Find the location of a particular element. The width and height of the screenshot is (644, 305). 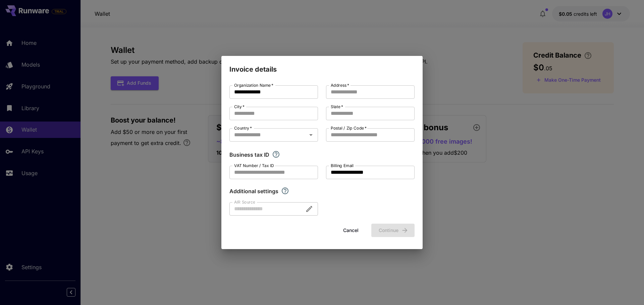

label: State is located at coordinates (337, 107).